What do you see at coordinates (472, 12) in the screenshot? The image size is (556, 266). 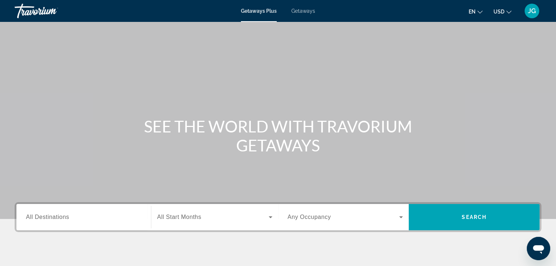 I see `span: en` at bounding box center [472, 12].